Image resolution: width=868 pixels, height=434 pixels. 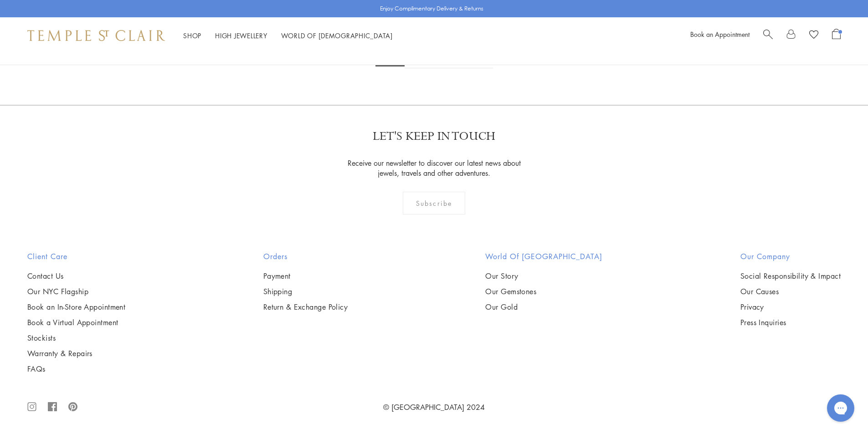 I want to click on a: High JewelleryHigh Jewellery, so click(x=241, y=36).